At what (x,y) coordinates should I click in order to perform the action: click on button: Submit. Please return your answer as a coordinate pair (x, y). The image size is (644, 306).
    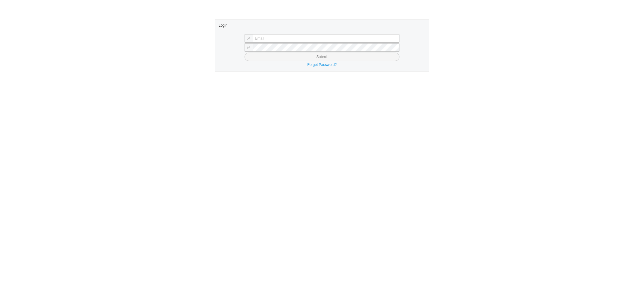
    Looking at the image, I should click on (322, 56).